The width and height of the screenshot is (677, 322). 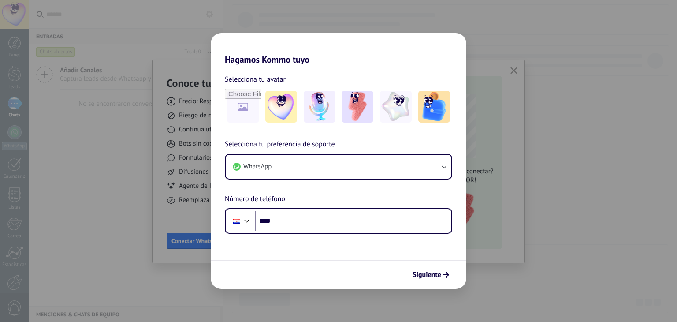 What do you see at coordinates (358, 107) in the screenshot?
I see `img: -3.jpeg` at bounding box center [358, 107].